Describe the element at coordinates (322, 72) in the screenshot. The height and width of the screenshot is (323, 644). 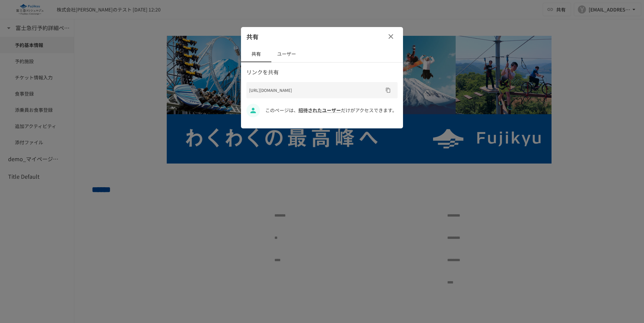
I see `p: リンクを共有` at that location.